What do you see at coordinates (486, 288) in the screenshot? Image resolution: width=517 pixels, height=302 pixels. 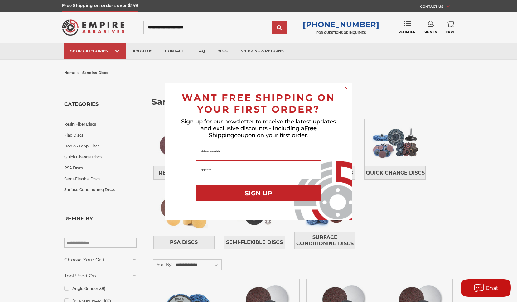 I see `button: Chat` at bounding box center [486, 288].